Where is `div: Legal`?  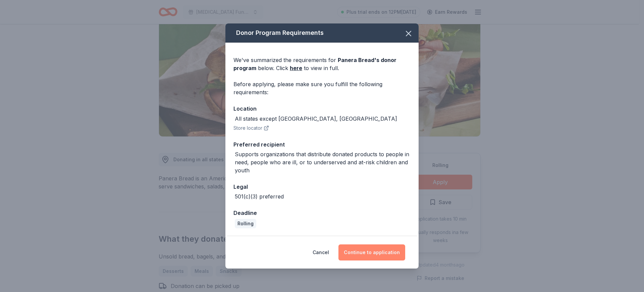
div: Legal is located at coordinates (322, 187).